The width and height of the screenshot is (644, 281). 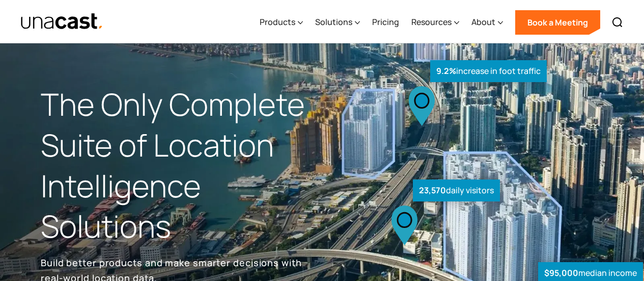 I want to click on div: daily visitors, so click(x=456, y=190).